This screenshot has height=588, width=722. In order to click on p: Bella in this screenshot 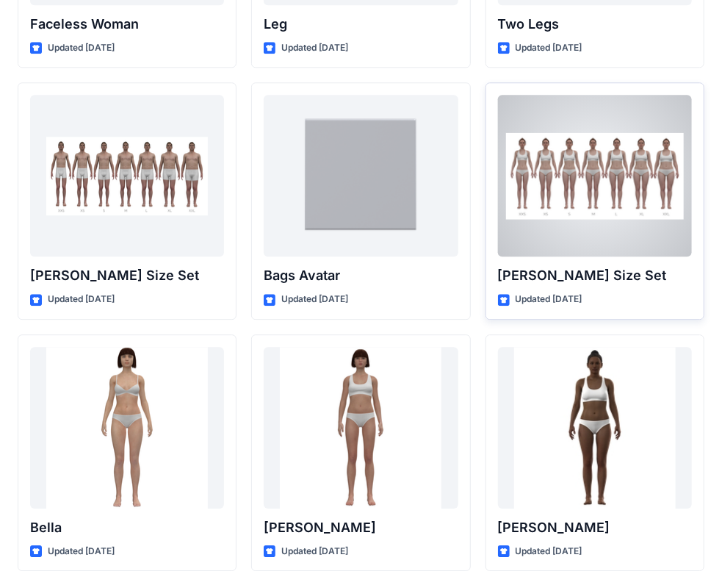, I will do `click(127, 528)`.